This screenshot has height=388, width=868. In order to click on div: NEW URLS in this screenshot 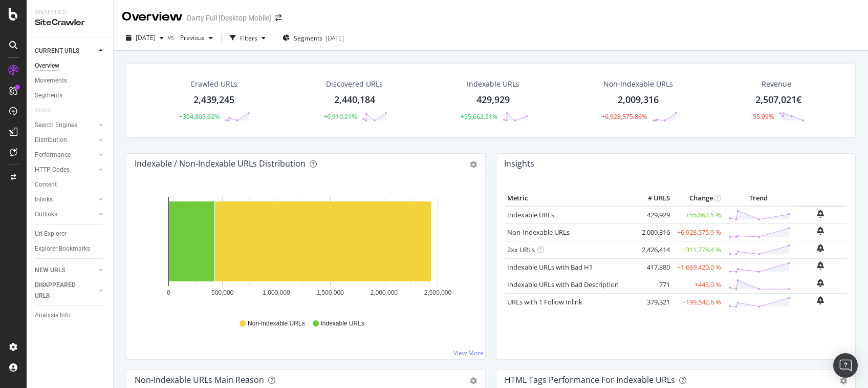, I will do `click(49, 270)`.